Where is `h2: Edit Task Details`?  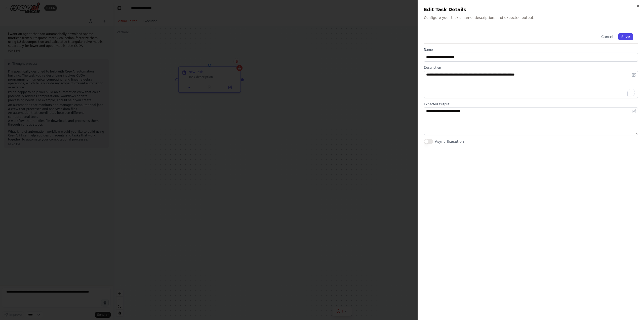 h2: Edit Task Details is located at coordinates (531, 9).